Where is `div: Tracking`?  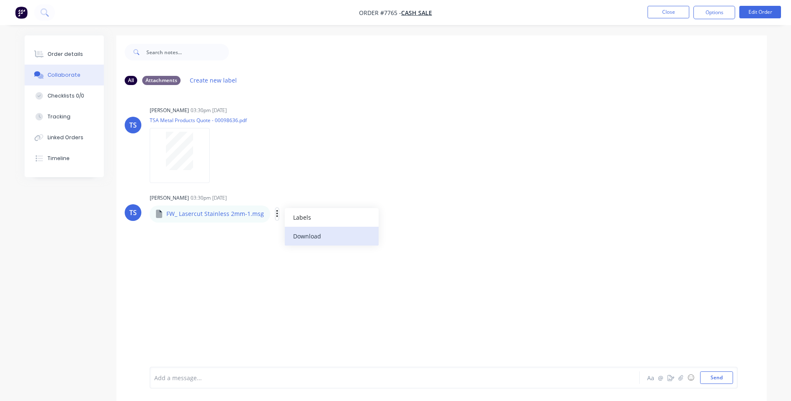
div: Tracking is located at coordinates (59, 117).